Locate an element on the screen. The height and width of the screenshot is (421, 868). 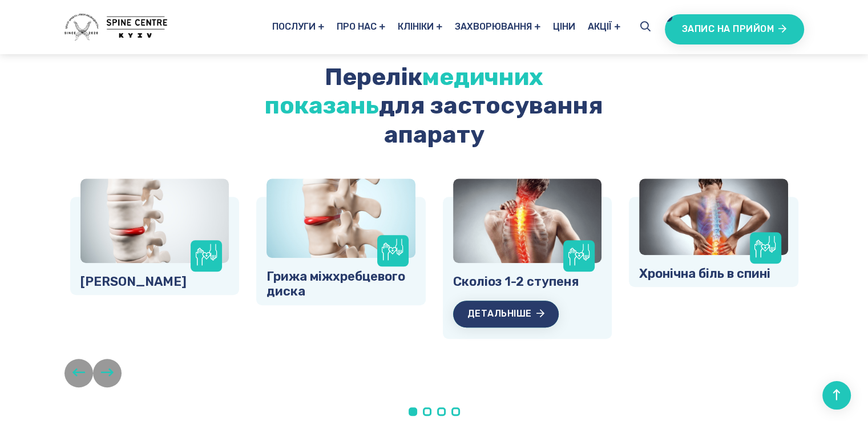
div: Запис на прийом is located at coordinates (735, 29).